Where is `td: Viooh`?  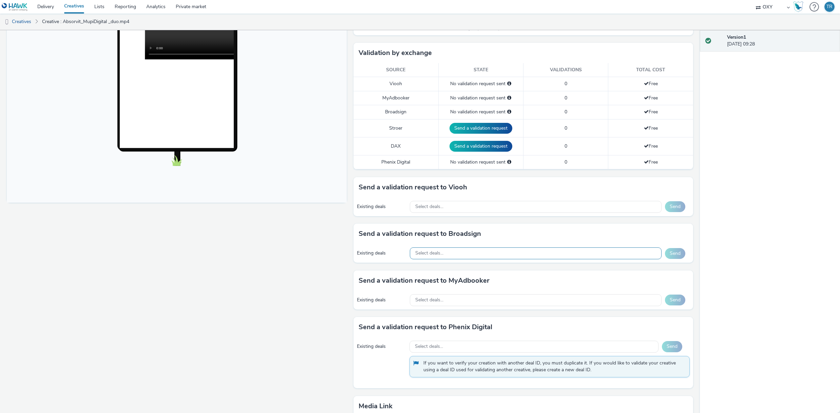 td: Viooh is located at coordinates (396, 84).